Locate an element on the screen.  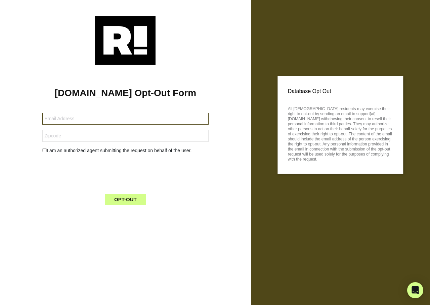
input: Zipcode is located at coordinates (125, 136).